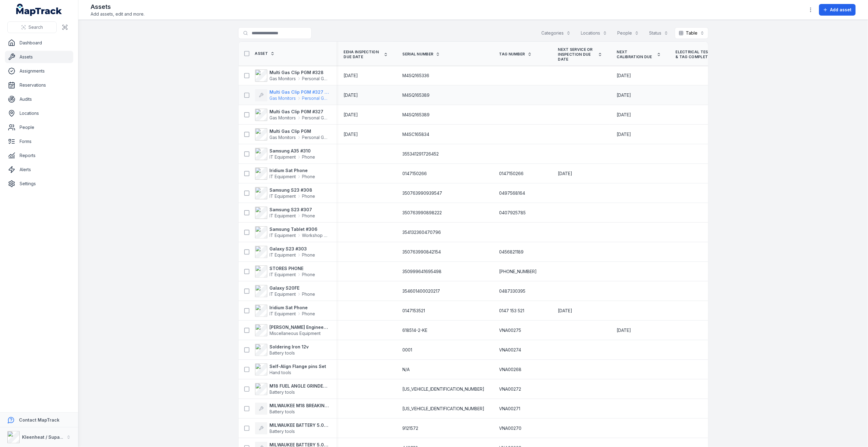 This screenshot has width=868, height=447. I want to click on span: VNA00274, so click(511, 350).